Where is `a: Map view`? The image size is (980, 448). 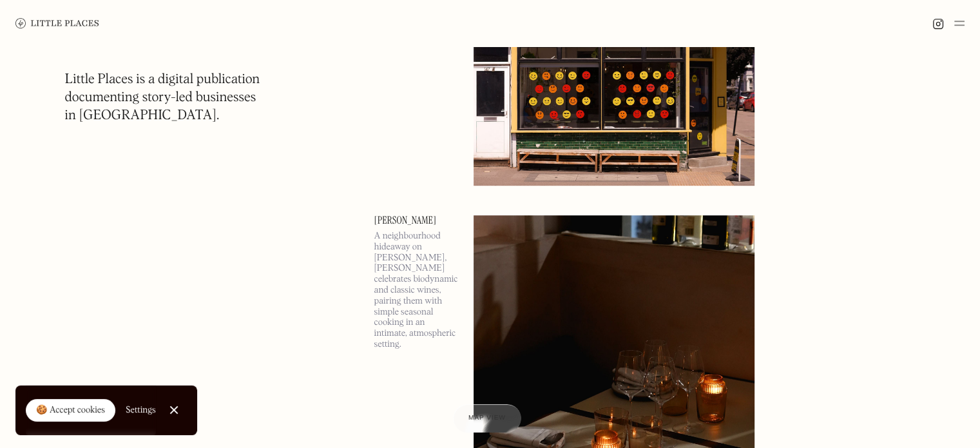
a: Map view is located at coordinates (487, 418).